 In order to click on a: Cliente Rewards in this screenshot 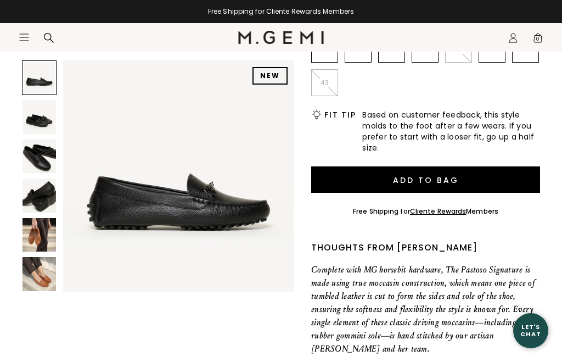, I will do `click(438, 211)`.